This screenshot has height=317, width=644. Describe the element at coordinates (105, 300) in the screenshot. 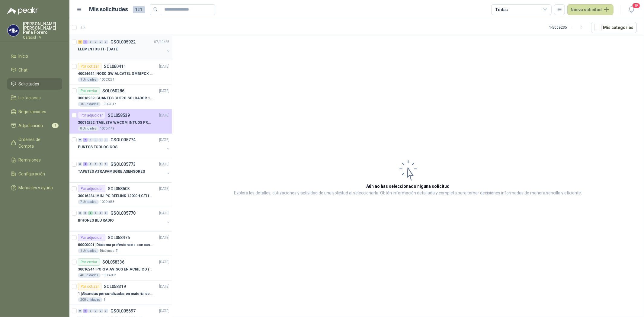

I see `p: 1` at that location.